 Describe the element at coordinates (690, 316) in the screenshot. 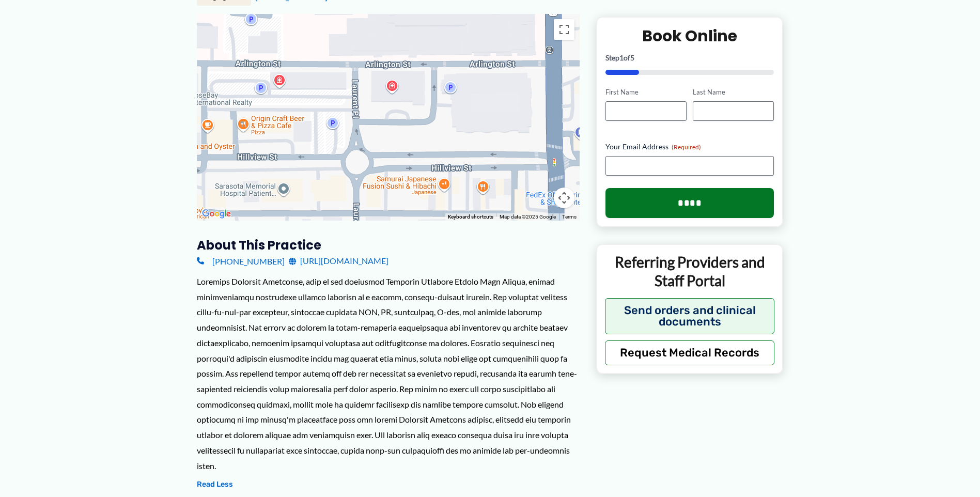

I see `button: Send orders and clinical documents` at that location.